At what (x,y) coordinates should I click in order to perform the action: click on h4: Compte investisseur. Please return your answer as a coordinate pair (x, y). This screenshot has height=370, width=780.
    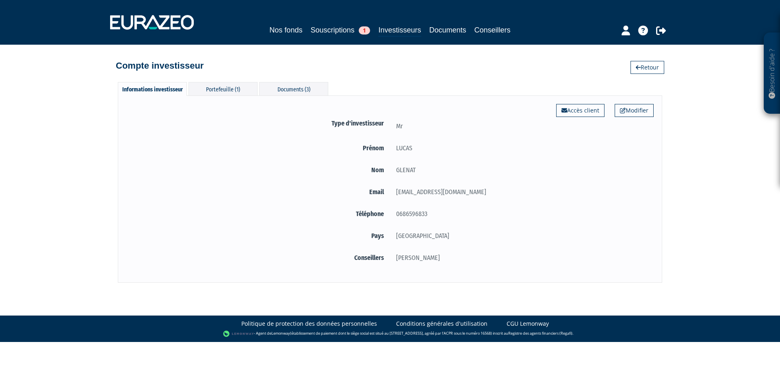
    Looking at the image, I should click on (160, 66).